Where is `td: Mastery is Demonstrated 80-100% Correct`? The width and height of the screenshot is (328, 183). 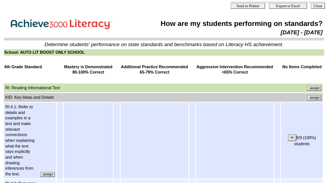
td: Mastery is Demonstrated 80-100% Correct is located at coordinates (88, 69).